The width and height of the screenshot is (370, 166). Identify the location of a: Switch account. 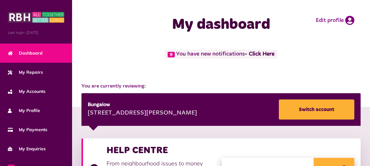
(316, 109).